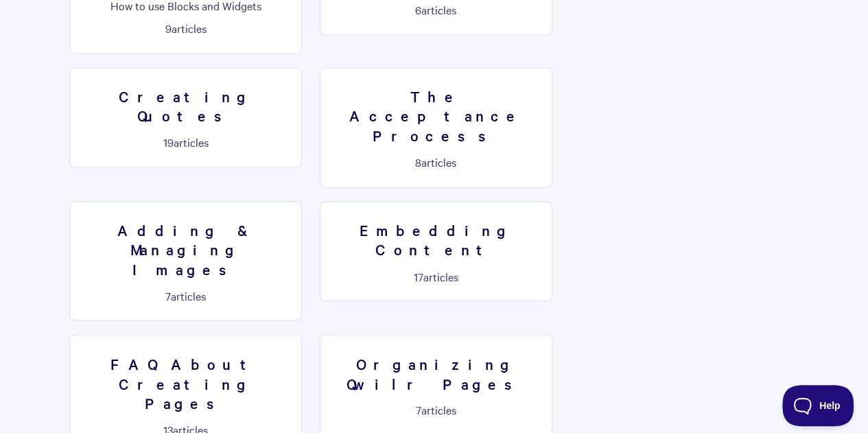 The width and height of the screenshot is (868, 433). Describe the element at coordinates (185, 106) in the screenshot. I see `h3: Creating Quotes` at that location.